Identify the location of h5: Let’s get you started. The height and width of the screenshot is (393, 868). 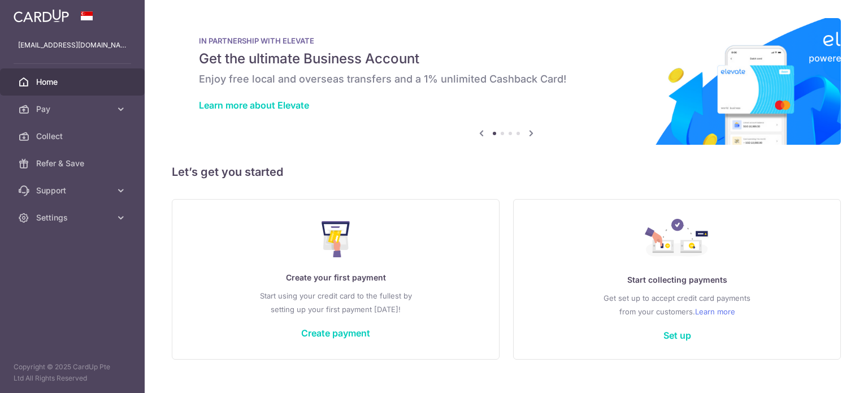
(507, 172).